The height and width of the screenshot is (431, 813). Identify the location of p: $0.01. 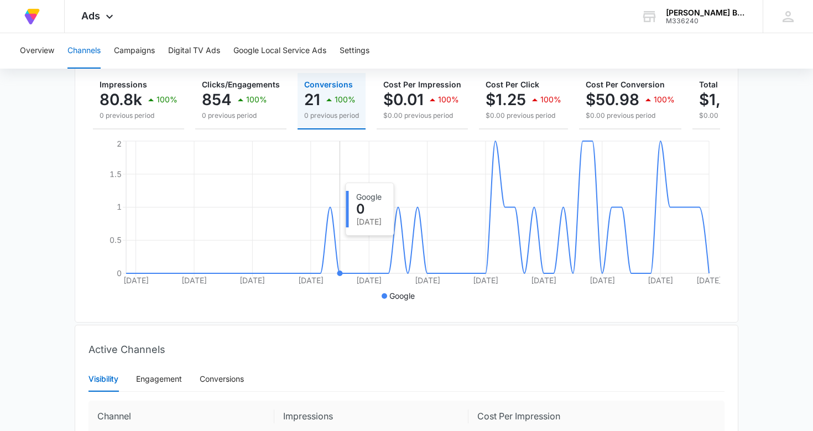
(403, 100).